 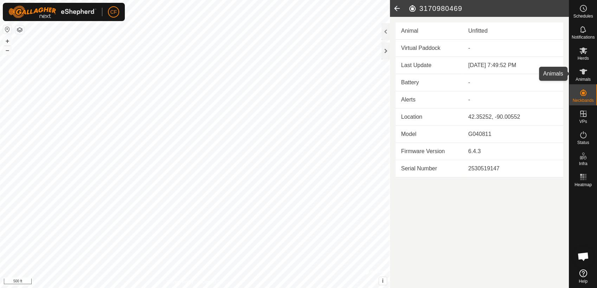 What do you see at coordinates (429, 100) in the screenshot?
I see `td: Alerts` at bounding box center [429, 100].